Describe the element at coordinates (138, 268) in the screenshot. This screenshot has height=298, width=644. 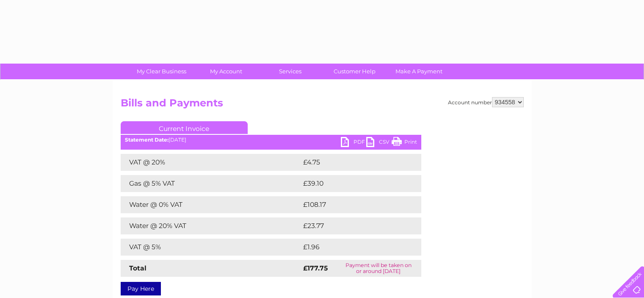
I see `strong: Total` at that location.